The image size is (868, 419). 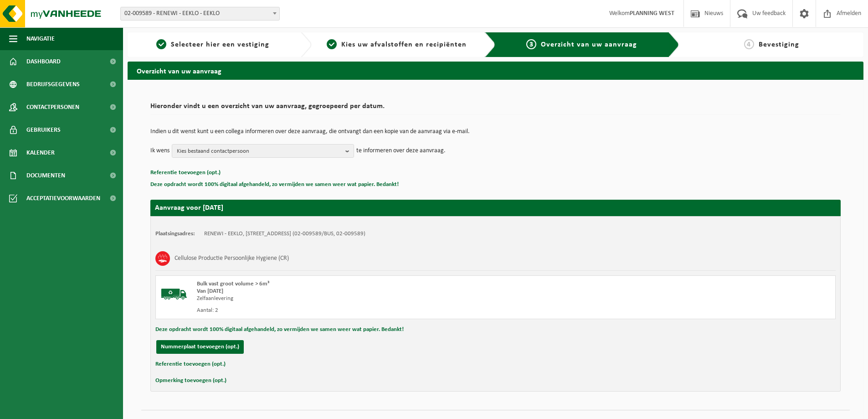 I want to click on span: Bedrijfsgegevens, so click(x=53, y=84).